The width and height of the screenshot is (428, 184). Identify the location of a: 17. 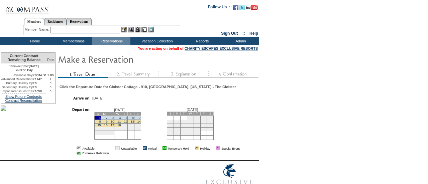
(112, 125).